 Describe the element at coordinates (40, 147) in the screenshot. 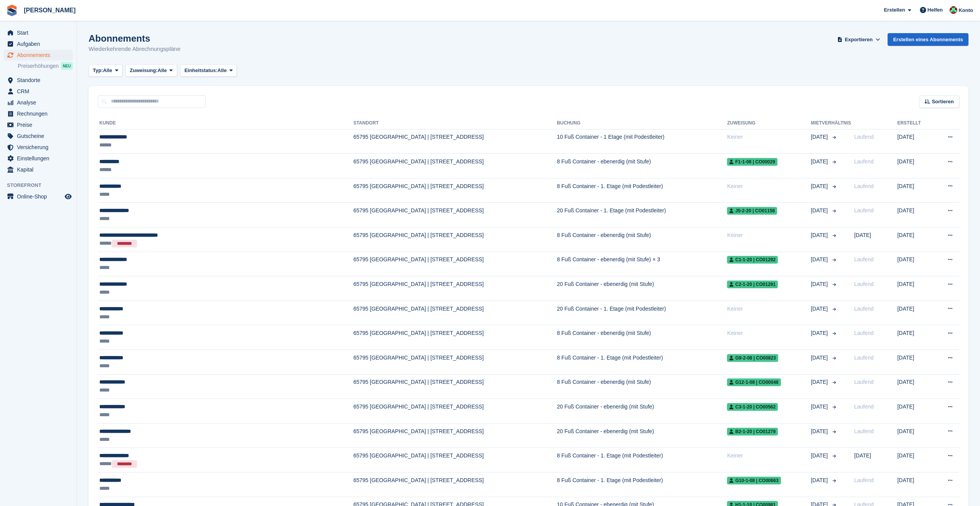

I see `span: Versicherung` at that location.